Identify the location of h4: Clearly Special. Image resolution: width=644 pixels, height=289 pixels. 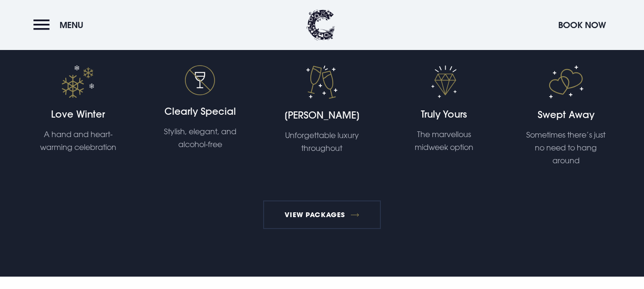
(200, 112).